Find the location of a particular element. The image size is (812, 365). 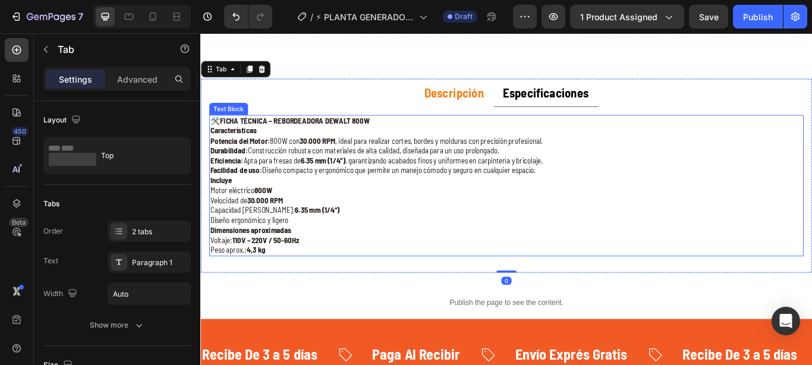

strong: 4,3 kg is located at coordinates (64, 252).